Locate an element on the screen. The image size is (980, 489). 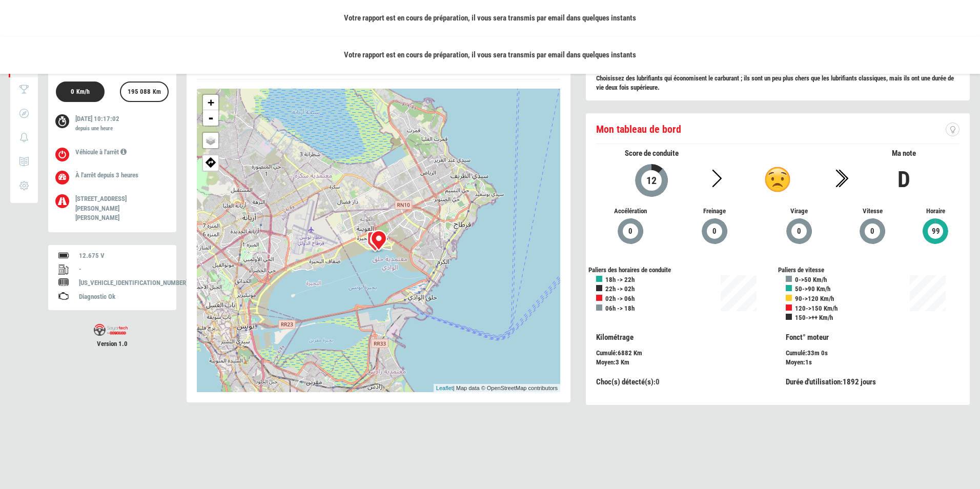
div: 12.675 V is located at coordinates (123, 255).